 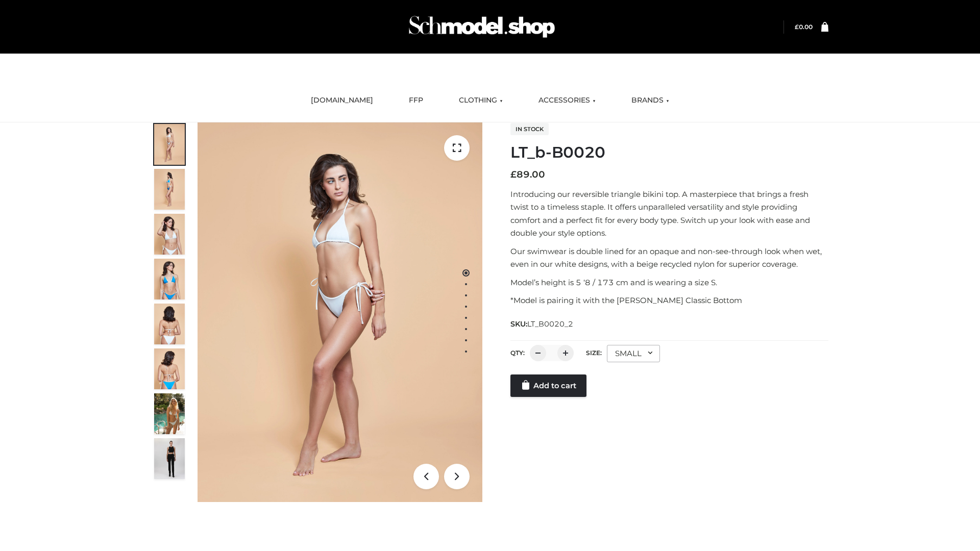 I want to click on img: ArielClassicBikiniTop_CloudNine_AzureSky_OW114ECO_8-scaled.jpg, so click(x=169, y=369).